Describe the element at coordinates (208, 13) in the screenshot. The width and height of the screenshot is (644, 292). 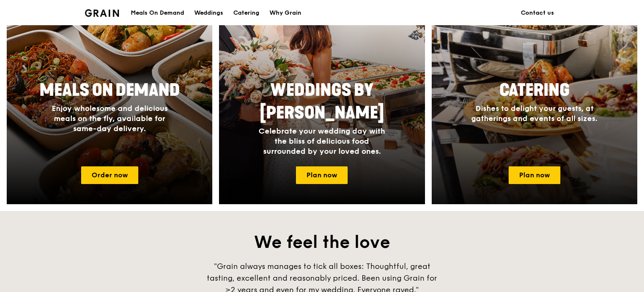
I see `a: Weddings` at that location.